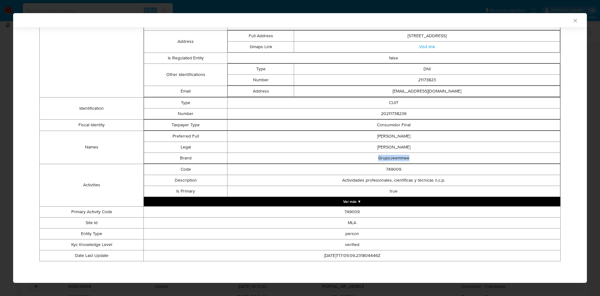  I want to click on td: Preferred Full, so click(186, 136).